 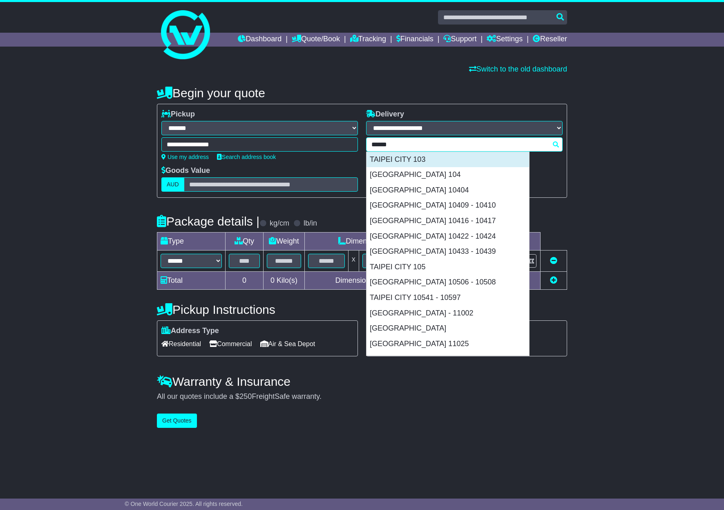 What do you see at coordinates (257, 309) in the screenshot?
I see `h4: Pickup Instructions` at bounding box center [257, 309].